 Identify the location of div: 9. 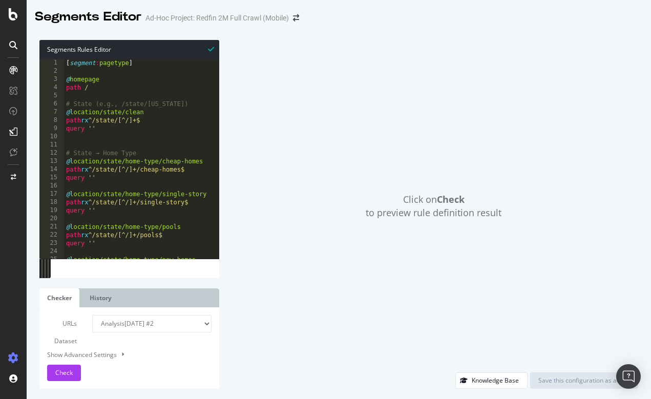
(52, 128).